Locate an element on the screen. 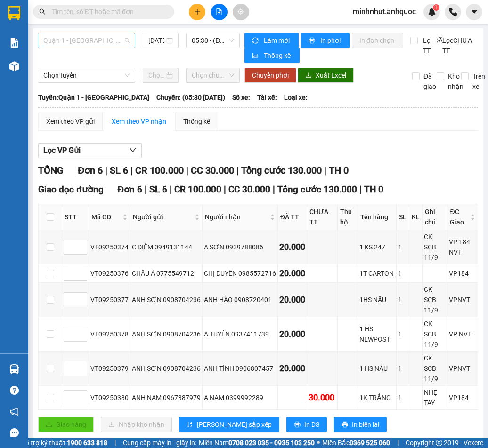 The width and height of the screenshot is (488, 448). div: 1HS NÂU is located at coordinates (376, 299).